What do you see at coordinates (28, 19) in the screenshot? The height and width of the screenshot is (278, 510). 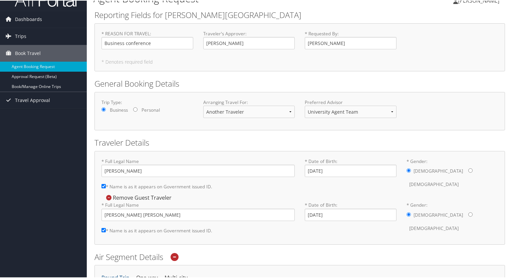 I see `span: Dashboards` at bounding box center [28, 19].